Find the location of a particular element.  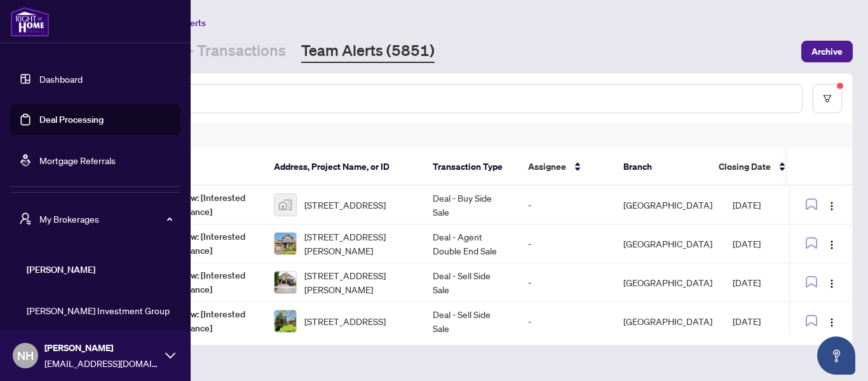

td: Deal - Agent Double End Sale is located at coordinates (471, 244).